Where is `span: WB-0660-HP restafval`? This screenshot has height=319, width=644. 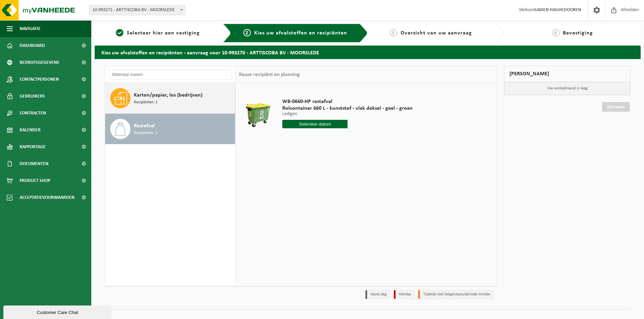 span: WB-0660-HP restafval is located at coordinates (347, 102).